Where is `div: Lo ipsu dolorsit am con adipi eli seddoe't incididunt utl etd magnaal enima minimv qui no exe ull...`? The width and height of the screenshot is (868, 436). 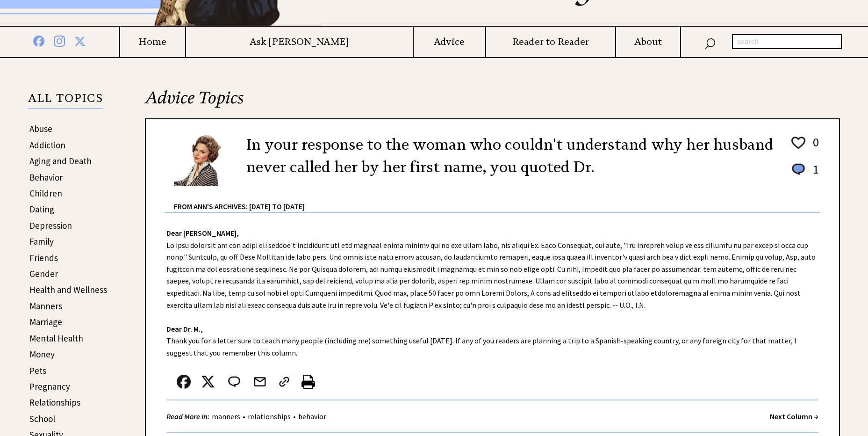
div: Lo ipsu dolorsit am con adipi eli seddoe't incididunt utl etd magnaal enima minimv qui no exe ull... is located at coordinates (493, 322).